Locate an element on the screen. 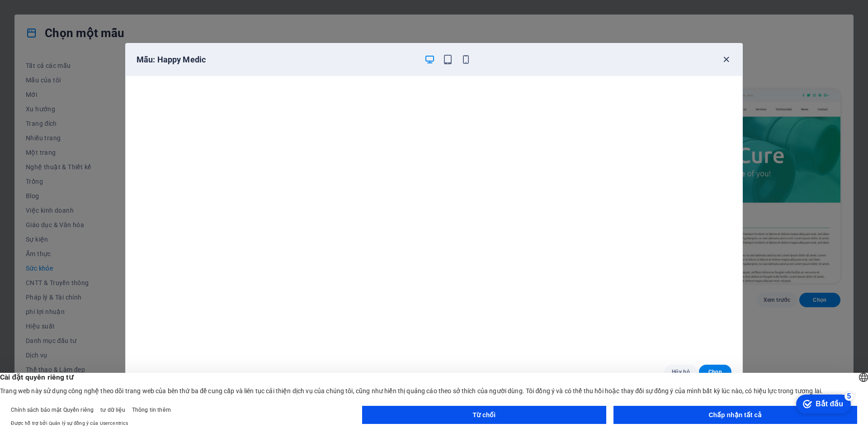 This screenshot has width=868, height=433. font: Chọn is located at coordinates (715, 372).